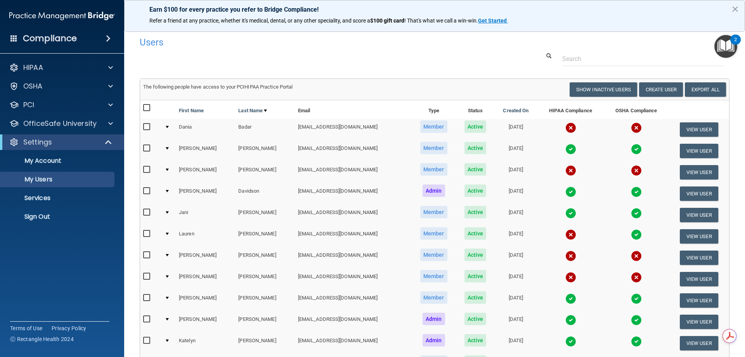  I want to click on a: HIPAA, so click(61, 68).